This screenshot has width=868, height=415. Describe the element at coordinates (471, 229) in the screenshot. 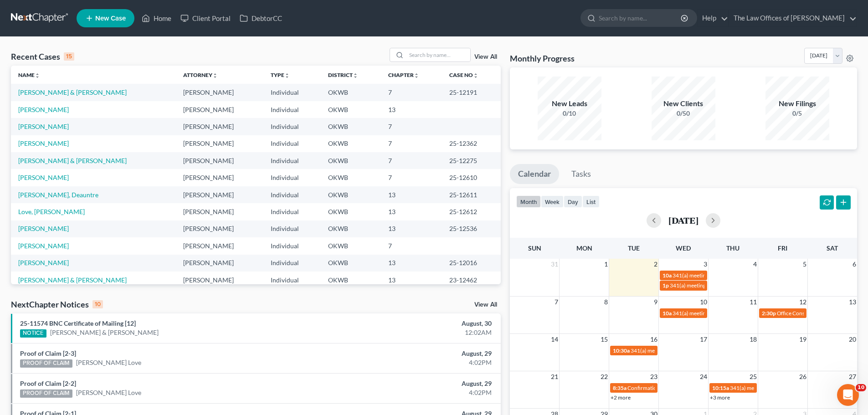

I see `td: 25-12536` at that location.